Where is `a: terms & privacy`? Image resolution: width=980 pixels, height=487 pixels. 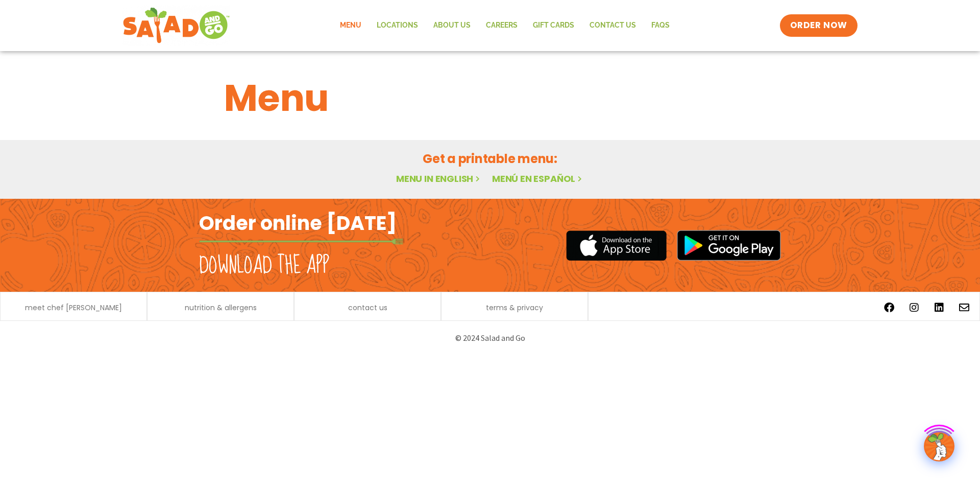 a: terms & privacy is located at coordinates (514, 308).